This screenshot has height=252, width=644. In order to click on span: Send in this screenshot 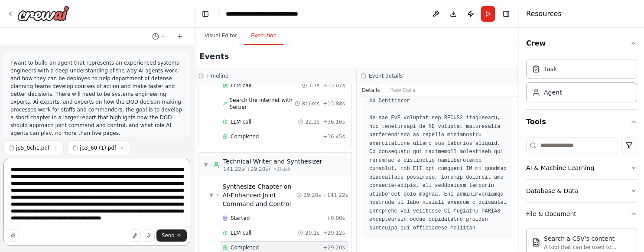, I will do `click(168, 235)`.